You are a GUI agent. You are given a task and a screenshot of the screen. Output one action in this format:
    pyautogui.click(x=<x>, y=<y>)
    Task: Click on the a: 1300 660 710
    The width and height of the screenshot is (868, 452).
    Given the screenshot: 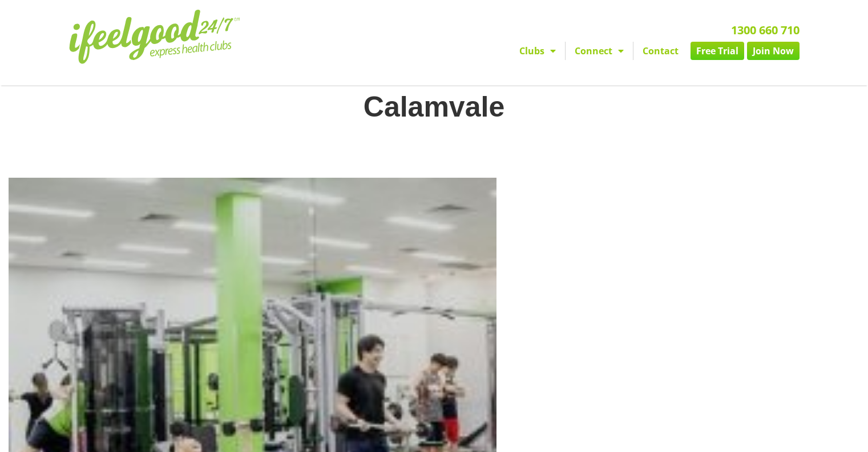 What is the action you would take?
    pyautogui.click(x=766, y=30)
    